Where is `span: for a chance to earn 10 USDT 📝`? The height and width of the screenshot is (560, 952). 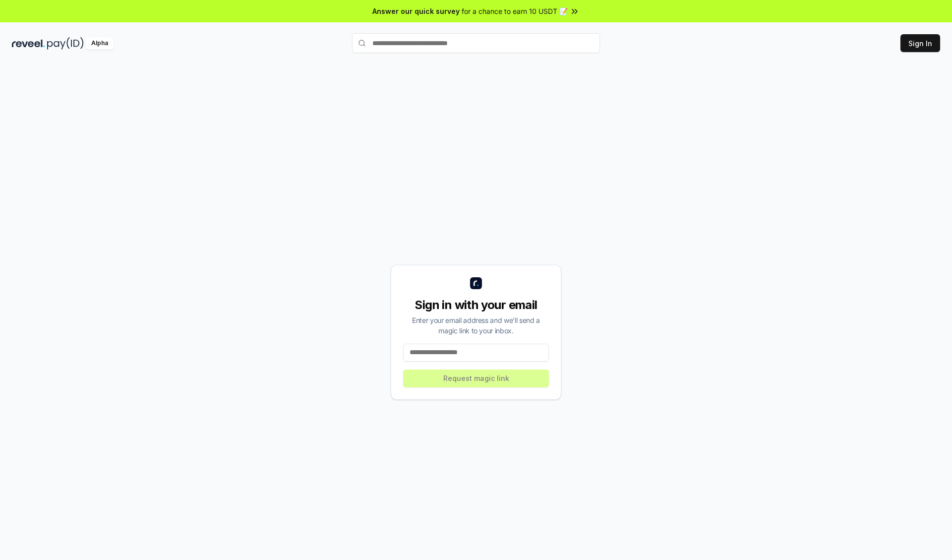
span: for a chance to earn 10 USDT 📝 is located at coordinates (515, 11).